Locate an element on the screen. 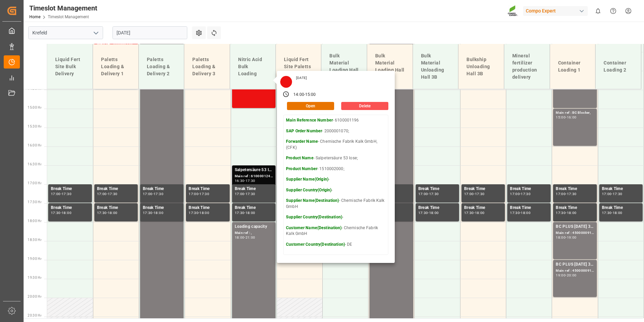  div: Bulk Material Loading Hall 1 is located at coordinates (344, 67).